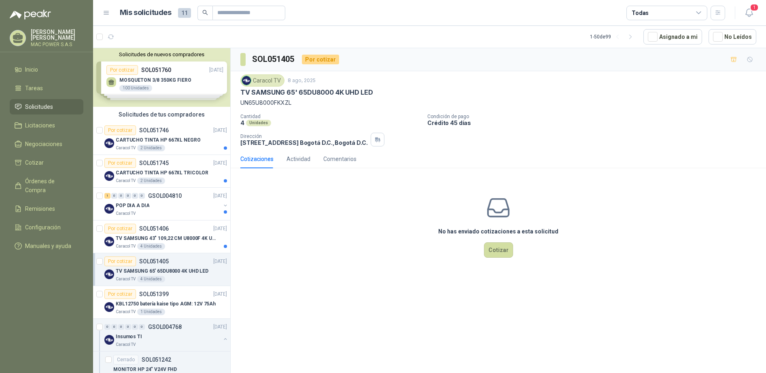 The image size is (766, 373). What do you see at coordinates (34, 88) in the screenshot?
I see `span: Tareas` at bounding box center [34, 88].